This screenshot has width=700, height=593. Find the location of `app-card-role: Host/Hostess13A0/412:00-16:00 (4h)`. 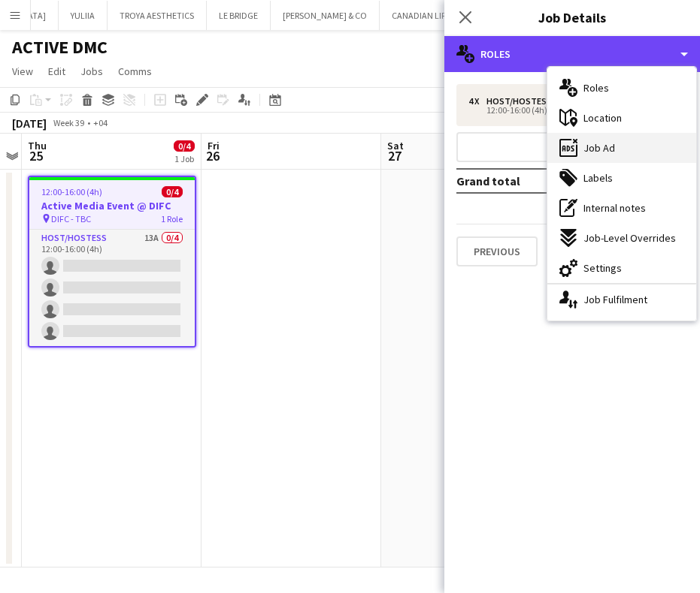

app-card-role: Host/Hostess13A0/412:00-16:00 (4h) is located at coordinates (112, 288).